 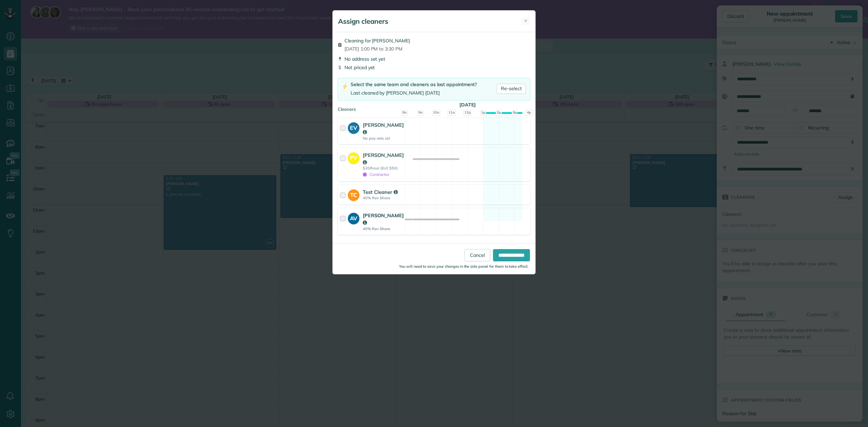 What do you see at coordinates (477, 255) in the screenshot?
I see `a: Cancel` at bounding box center [477, 255].